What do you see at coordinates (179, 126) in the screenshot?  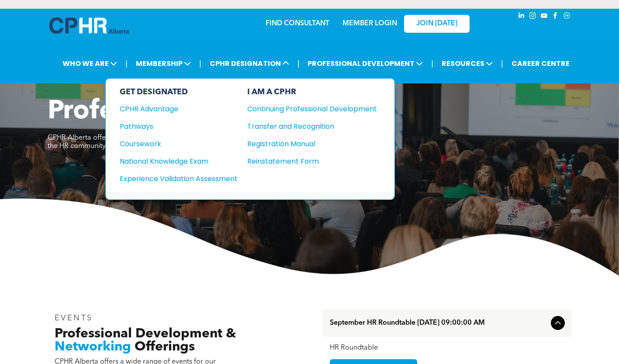 I see `a: Pathways` at bounding box center [179, 126].